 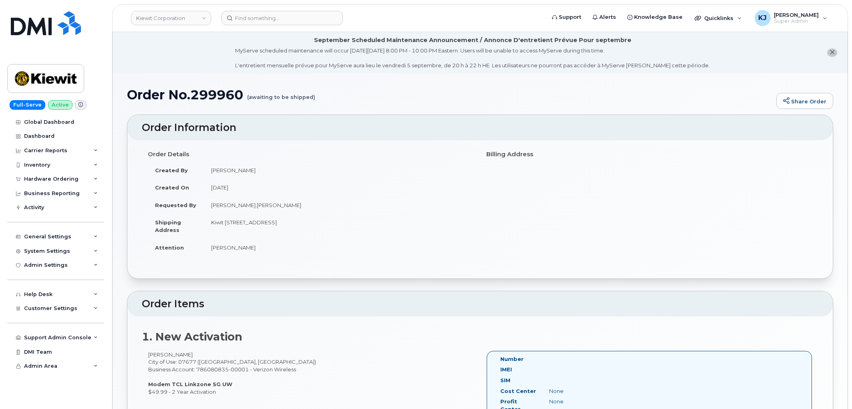 I want to click on h2: Order Information, so click(x=480, y=128).